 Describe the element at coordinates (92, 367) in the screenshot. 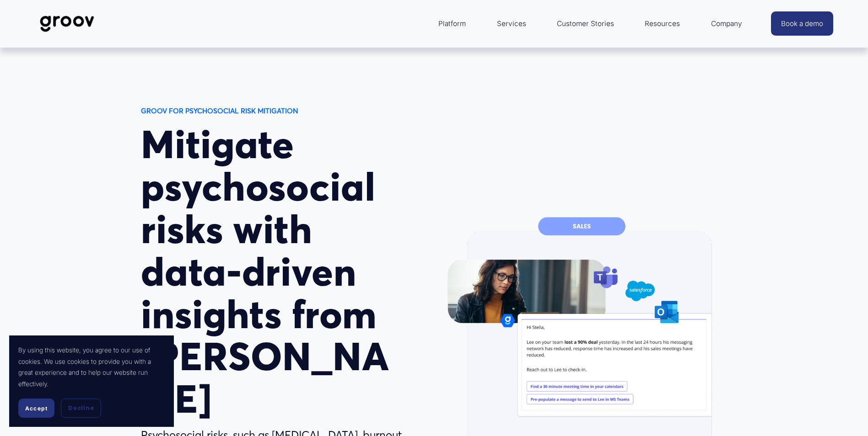

I see `p: By using this website, you agree to our use of cookies. We use cookies to provide you with a grea...` at that location.